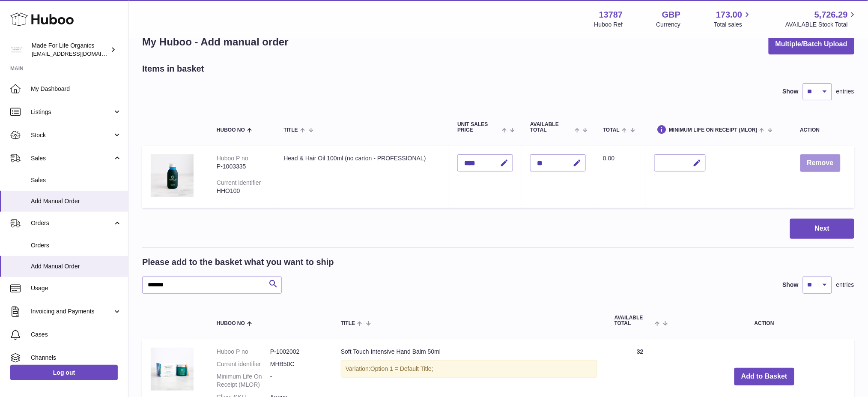 The width and height of the screenshot is (868, 397). Describe the element at coordinates (733, 24) in the screenshot. I see `span: Total sales` at that location.